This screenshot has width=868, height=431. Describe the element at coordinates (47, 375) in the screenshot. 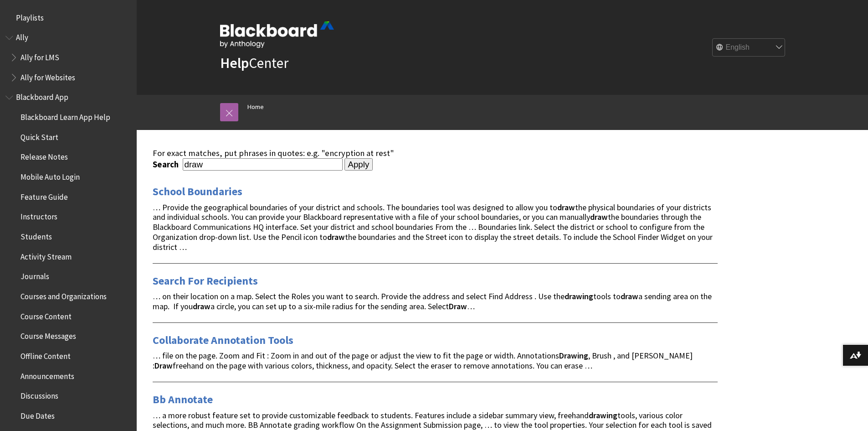

I see `span: Announcements` at that location.